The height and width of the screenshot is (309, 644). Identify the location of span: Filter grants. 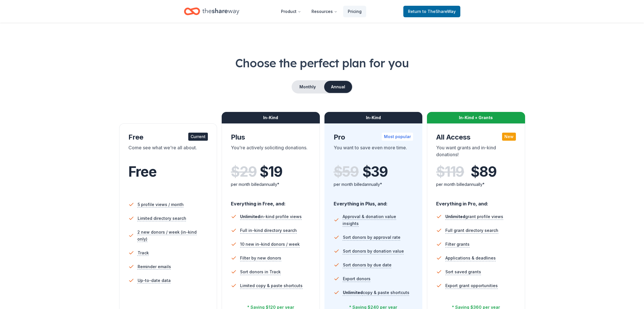
(457, 244).